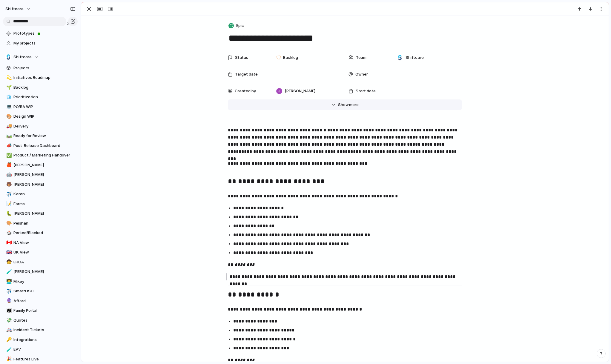 The height and width of the screenshot is (364, 611). I want to click on span: Created by, so click(245, 91).